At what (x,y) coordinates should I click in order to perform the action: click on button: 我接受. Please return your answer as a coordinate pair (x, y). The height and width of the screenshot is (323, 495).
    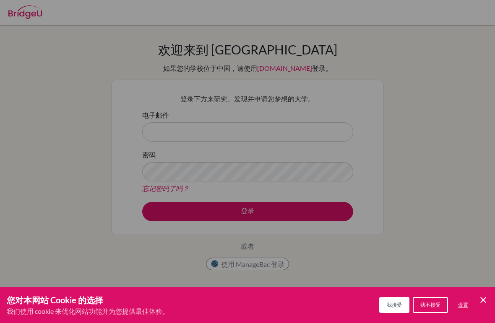
    Looking at the image, I should click on (394, 305).